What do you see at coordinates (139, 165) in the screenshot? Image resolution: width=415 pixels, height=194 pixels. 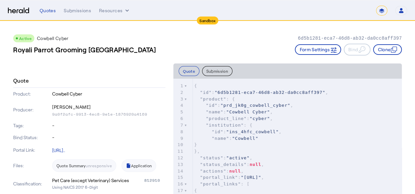 I see `a: Application` at bounding box center [139, 165].